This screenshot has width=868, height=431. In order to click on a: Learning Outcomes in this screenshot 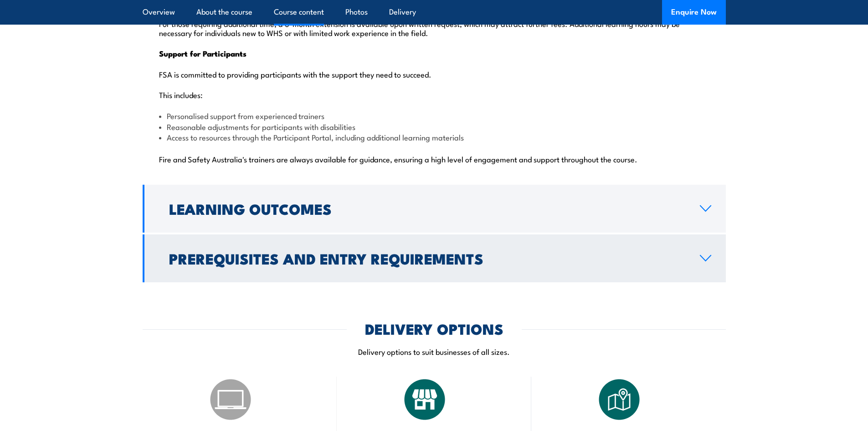, I will do `click(434, 208)`.